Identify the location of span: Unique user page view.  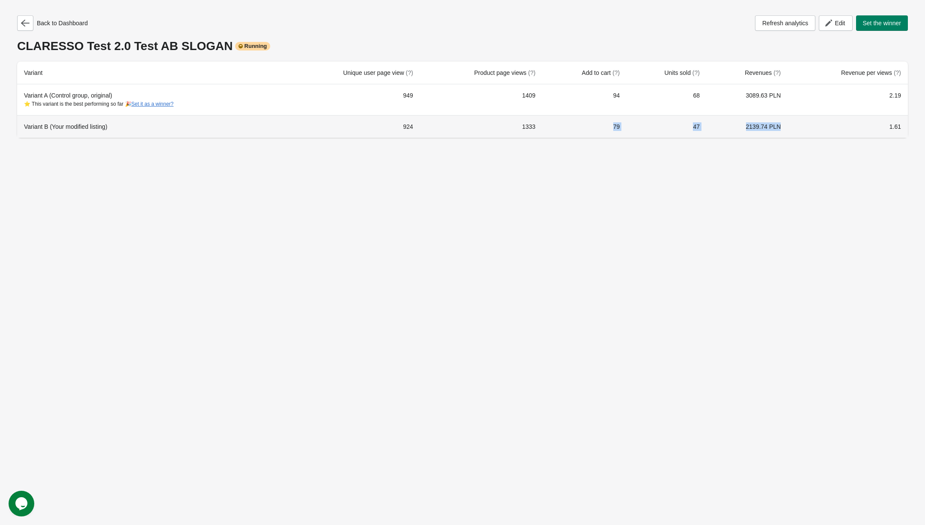
(378, 73).